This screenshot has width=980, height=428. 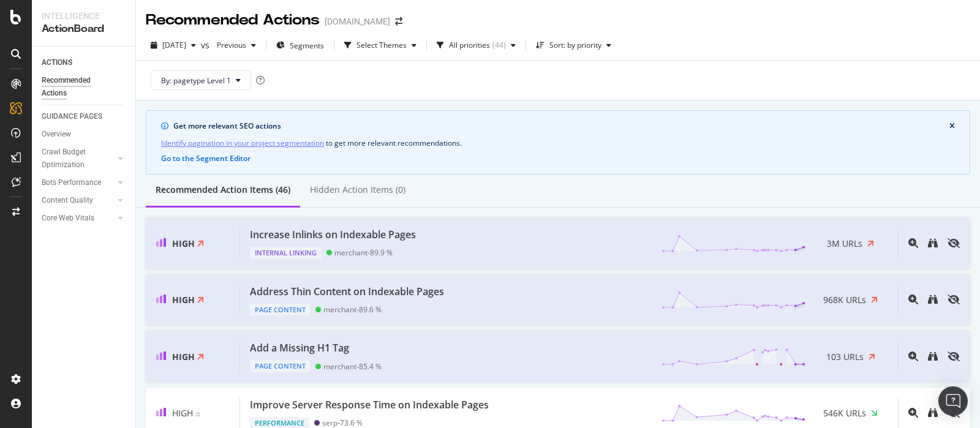 I want to click on span: 546K URLs, so click(x=845, y=414).